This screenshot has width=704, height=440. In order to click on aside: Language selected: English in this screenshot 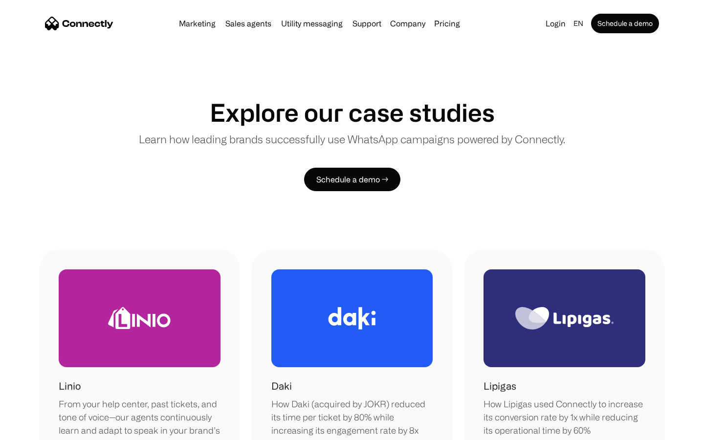, I will do `click(34, 429)`.